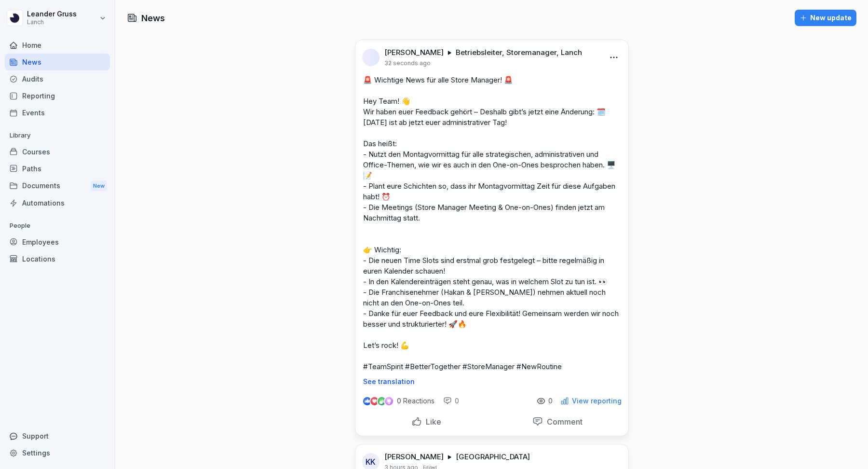  I want to click on p: Library, so click(58, 136).